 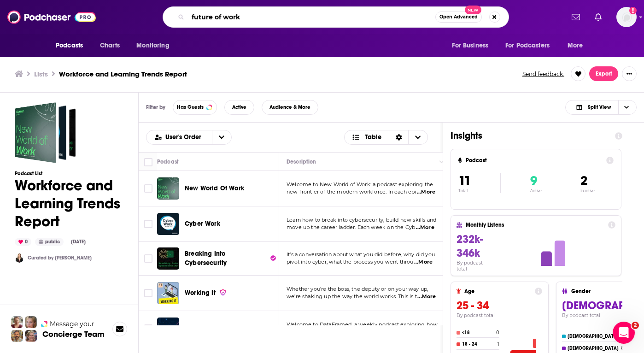 What do you see at coordinates (52, 17) in the screenshot?
I see `img: Podchaser - Follow, Share and Rate Podcasts` at bounding box center [52, 17].